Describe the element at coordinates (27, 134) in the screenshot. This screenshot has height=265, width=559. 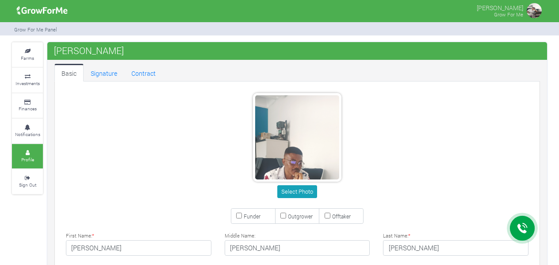
I see `small: Notifications` at that location.